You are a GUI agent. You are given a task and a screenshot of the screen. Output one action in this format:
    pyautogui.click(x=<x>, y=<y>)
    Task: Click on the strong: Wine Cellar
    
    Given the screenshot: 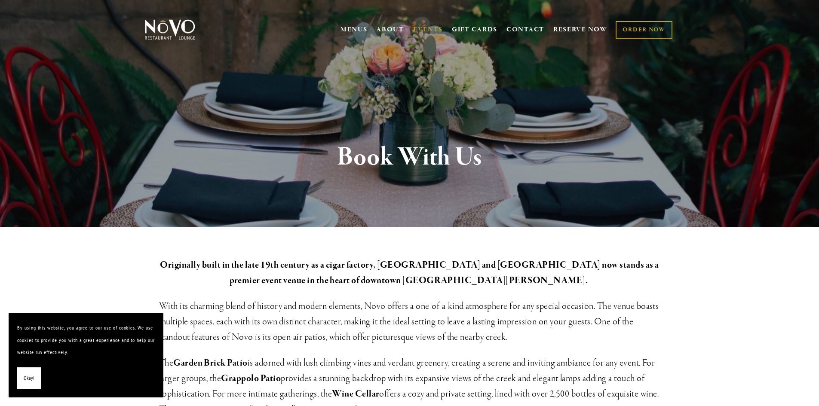 What is the action you would take?
    pyautogui.click(x=356, y=394)
    